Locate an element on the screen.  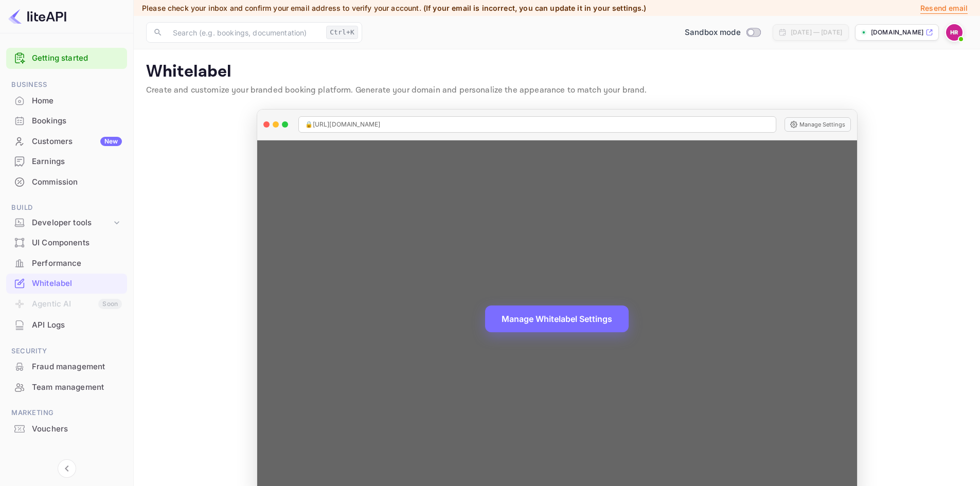
div: Getting started is located at coordinates (67, 58).